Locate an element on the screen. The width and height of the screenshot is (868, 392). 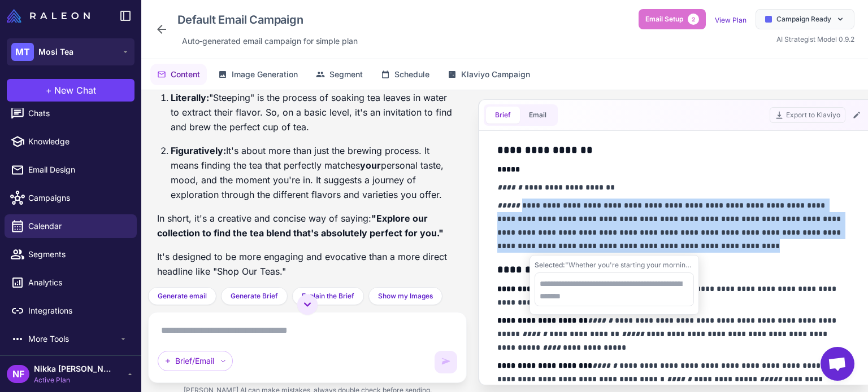
span: Explain the Brief is located at coordinates (328, 296).